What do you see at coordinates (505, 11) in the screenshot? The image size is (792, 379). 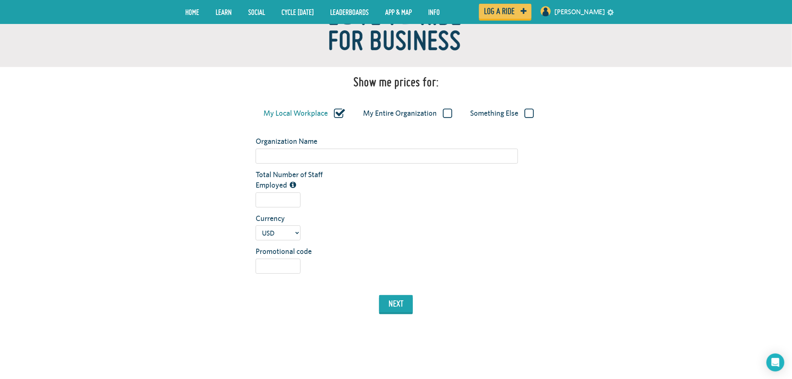 I see `a: Log a ride` at bounding box center [505, 11].